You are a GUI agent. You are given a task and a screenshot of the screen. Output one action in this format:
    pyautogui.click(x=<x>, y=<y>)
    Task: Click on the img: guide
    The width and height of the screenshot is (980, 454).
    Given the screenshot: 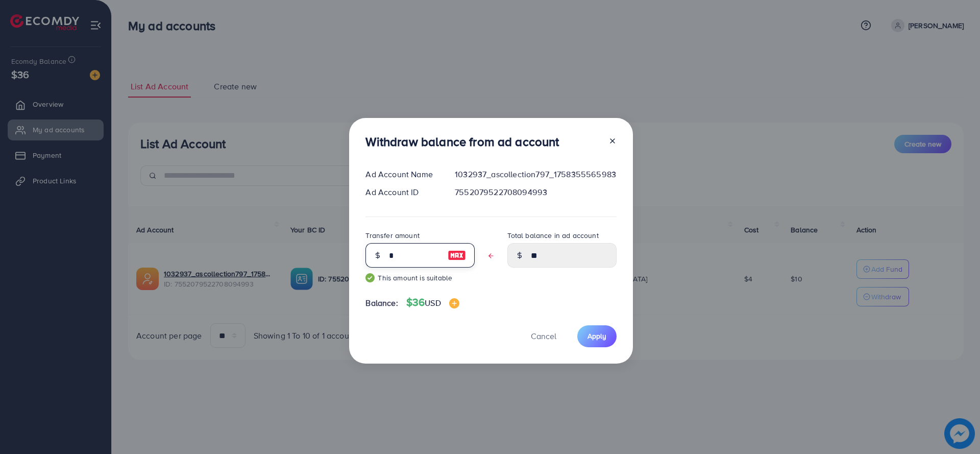 What is the action you would take?
    pyautogui.click(x=371, y=278)
    